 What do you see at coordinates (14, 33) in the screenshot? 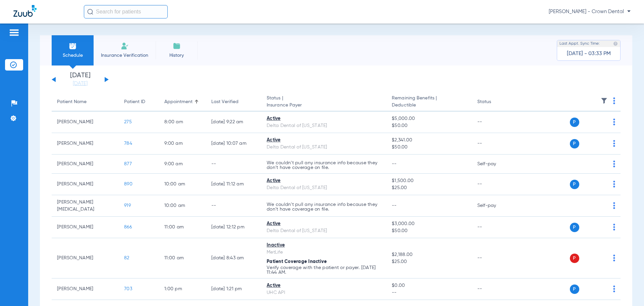
I see `img: hamburger-icon` at bounding box center [14, 33].